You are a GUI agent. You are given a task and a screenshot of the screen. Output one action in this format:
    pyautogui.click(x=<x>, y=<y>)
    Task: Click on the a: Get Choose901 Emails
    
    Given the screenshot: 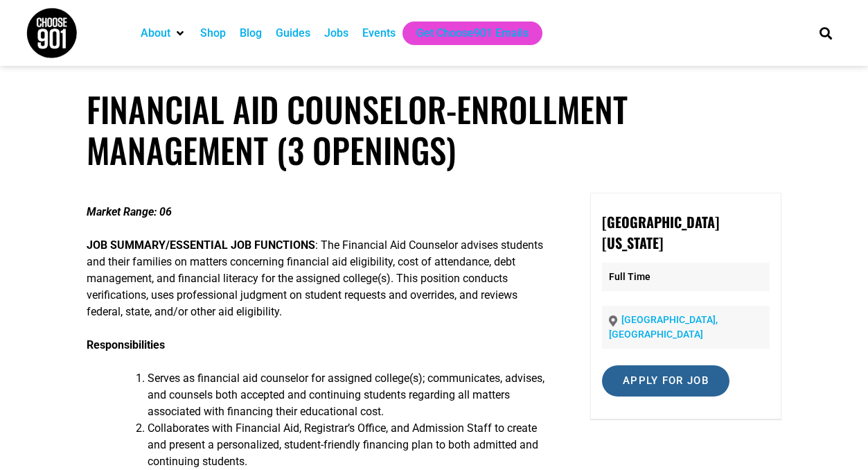 What is the action you would take?
    pyautogui.click(x=473, y=33)
    